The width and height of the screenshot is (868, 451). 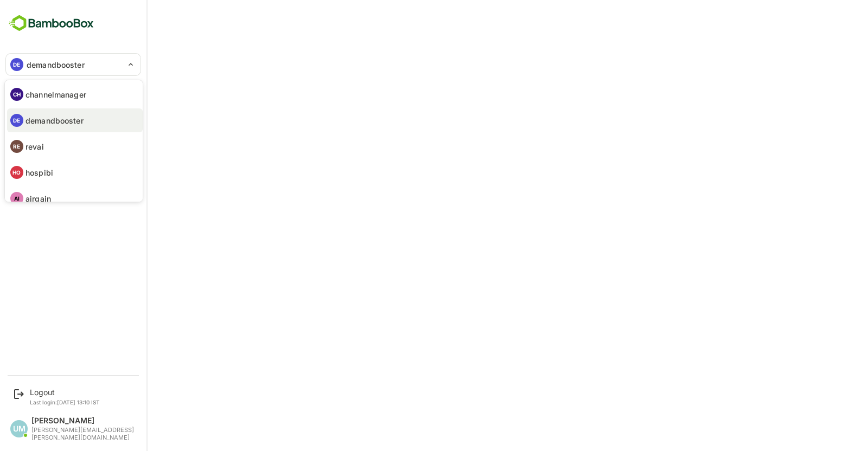 What do you see at coordinates (17, 172) in the screenshot?
I see `div: HO` at bounding box center [17, 172].